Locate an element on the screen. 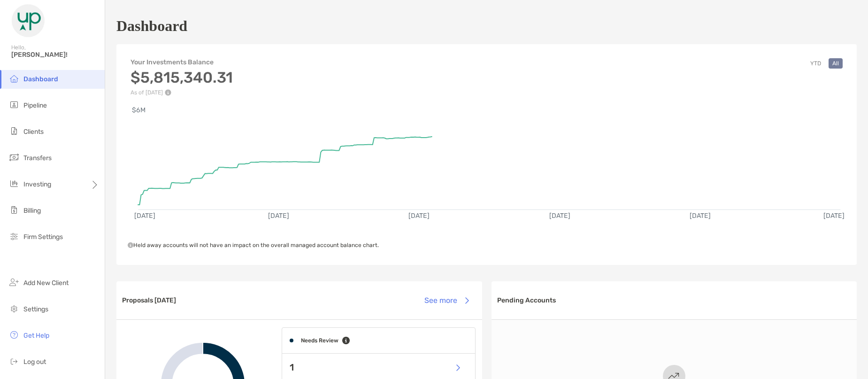 The image size is (868, 379). span: Log out is located at coordinates (35, 361).